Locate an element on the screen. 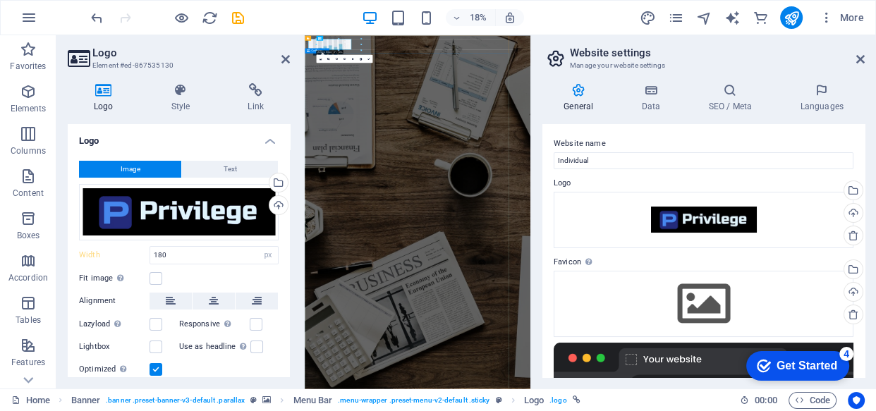  span: Container is located at coordinates (317, 51).